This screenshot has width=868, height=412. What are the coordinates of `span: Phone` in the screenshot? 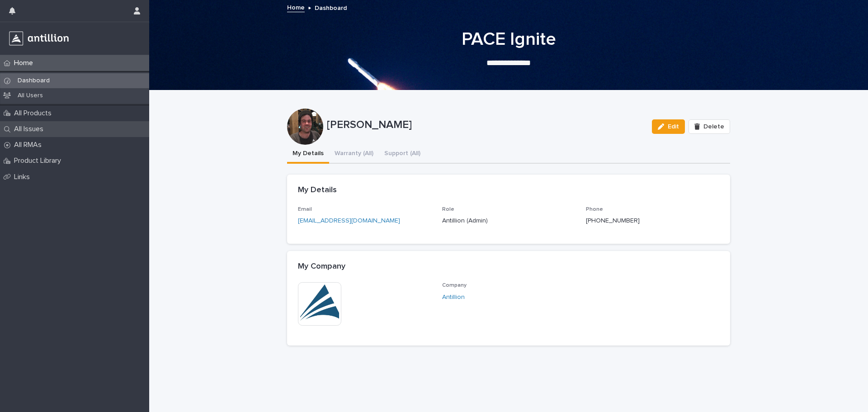 It's located at (595, 210).